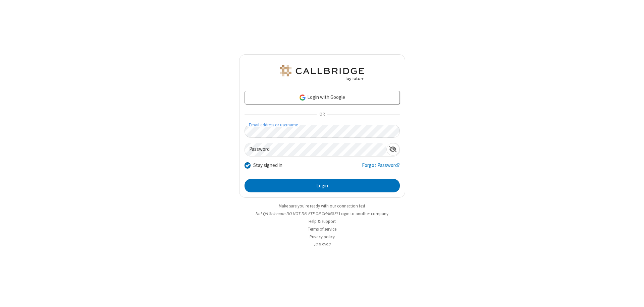  What do you see at coordinates (364, 213) in the screenshot?
I see `button: Login to another company` at bounding box center [364, 213].